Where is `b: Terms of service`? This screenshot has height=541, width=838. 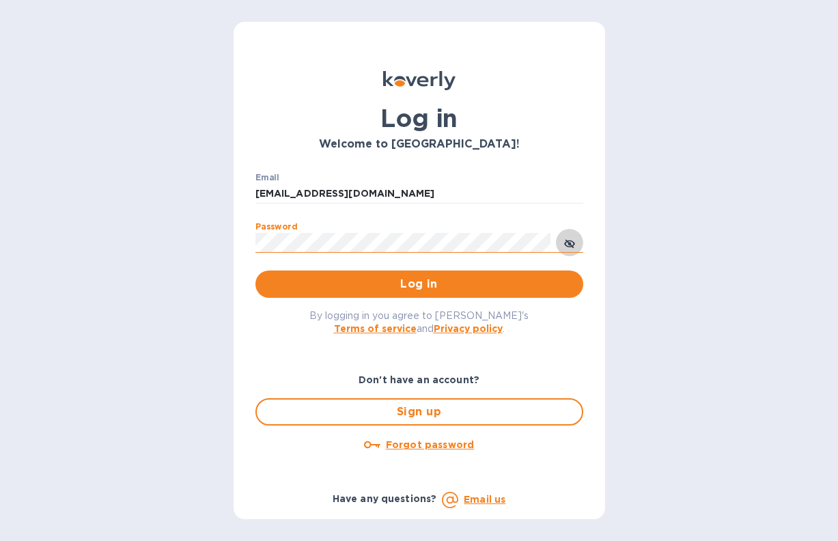
b: Terms of service is located at coordinates (375, 328).